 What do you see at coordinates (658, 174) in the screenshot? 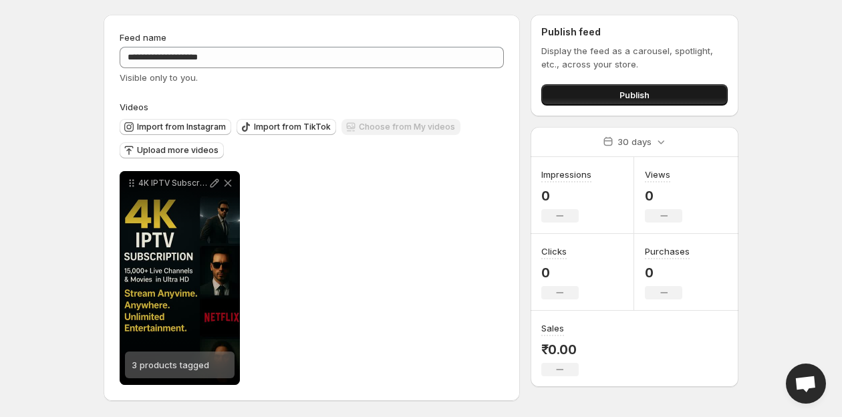
I see `h3: Views` at bounding box center [658, 174].